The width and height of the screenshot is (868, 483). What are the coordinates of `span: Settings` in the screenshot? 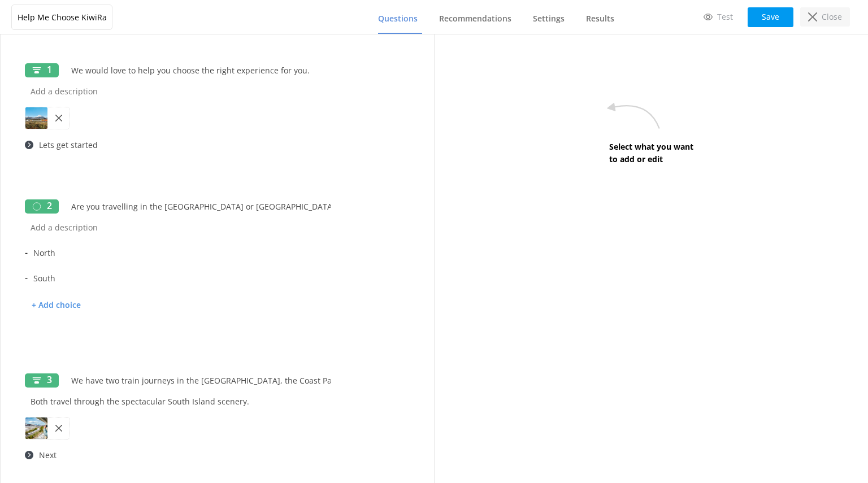 It's located at (548, 18).